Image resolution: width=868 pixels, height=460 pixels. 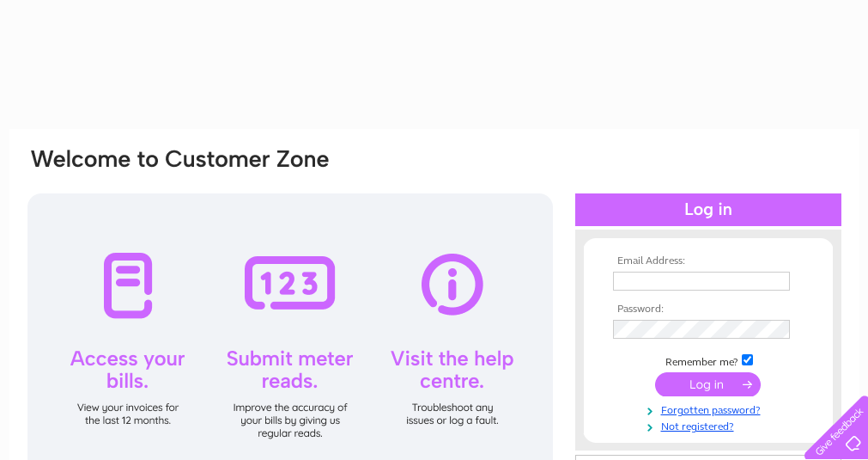 I want to click on a: Not registered?, so click(x=710, y=424).